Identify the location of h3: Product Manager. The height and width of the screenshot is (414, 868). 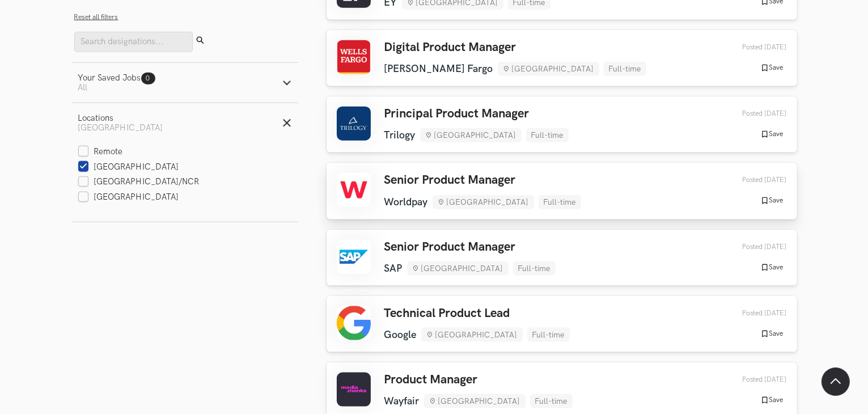
(478, 380).